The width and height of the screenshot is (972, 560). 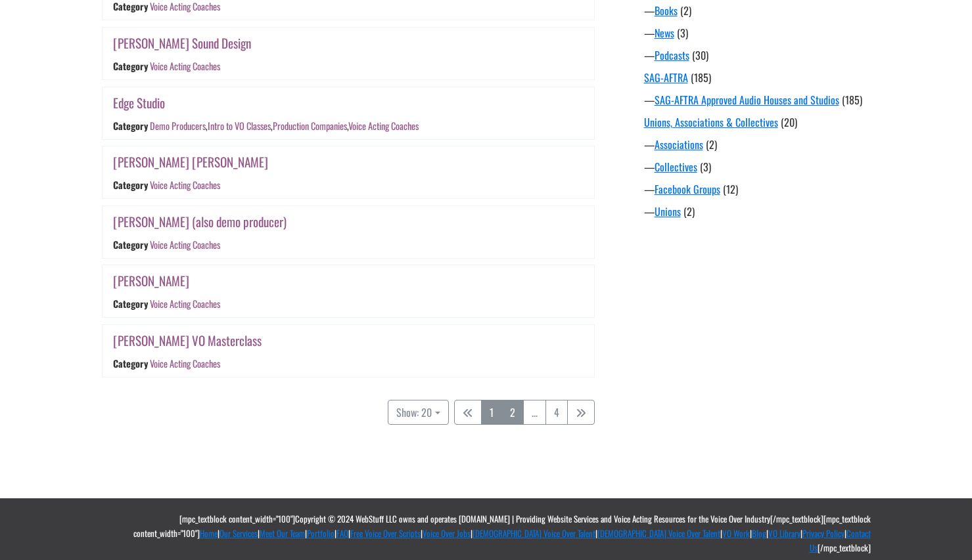 I want to click on button: Show: 20, so click(x=418, y=412).